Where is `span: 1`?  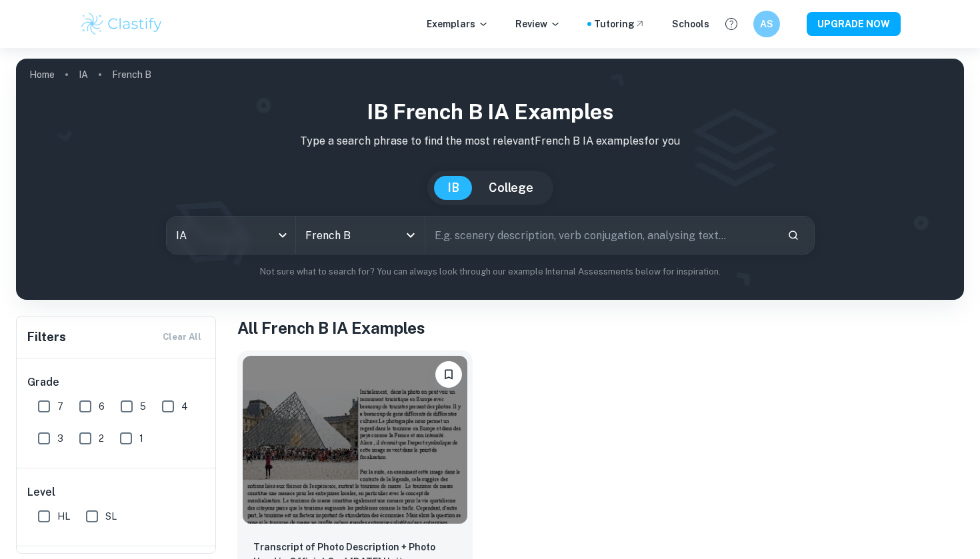
span: 1 is located at coordinates (141, 438).